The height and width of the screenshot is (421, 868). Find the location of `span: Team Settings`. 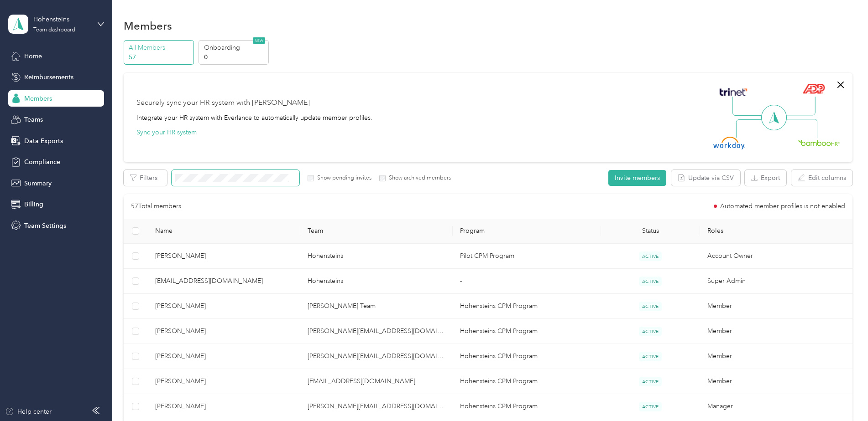

span: Team Settings is located at coordinates (45, 226).